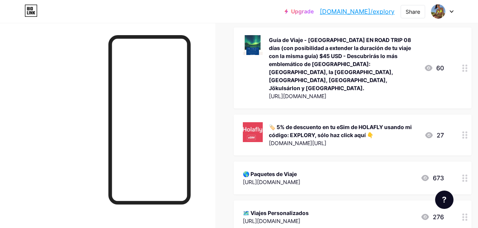 Image resolution: width=478 pixels, height=228 pixels. What do you see at coordinates (432, 178) in the screenshot?
I see `div: 673` at bounding box center [432, 178].